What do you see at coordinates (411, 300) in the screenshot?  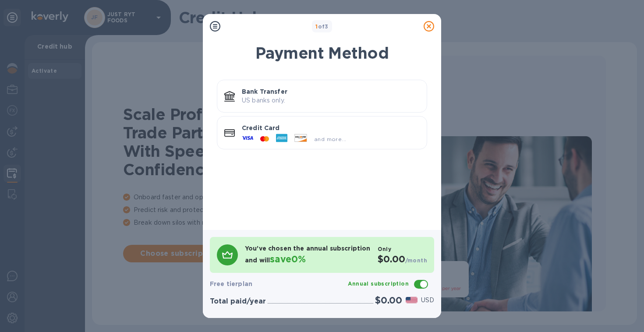 I see `img: USD` at bounding box center [411, 300].